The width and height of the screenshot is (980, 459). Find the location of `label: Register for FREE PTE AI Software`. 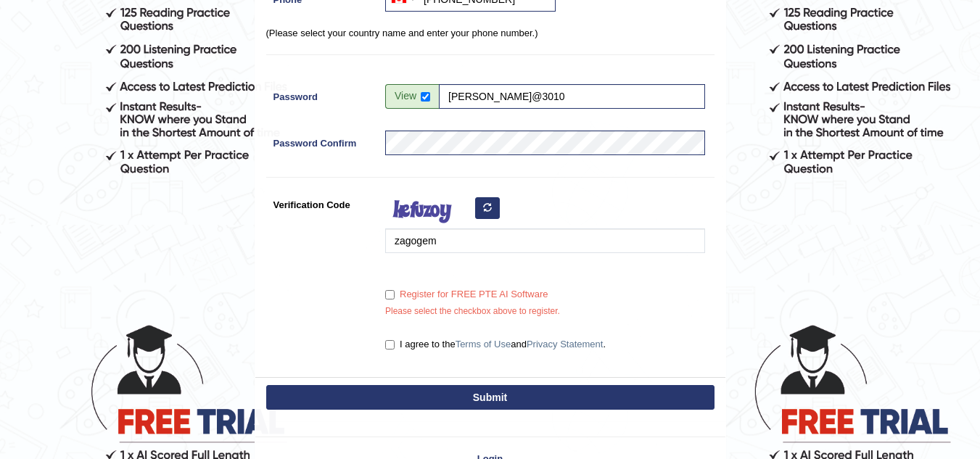

label: Register for FREE PTE AI Software is located at coordinates (466, 295).